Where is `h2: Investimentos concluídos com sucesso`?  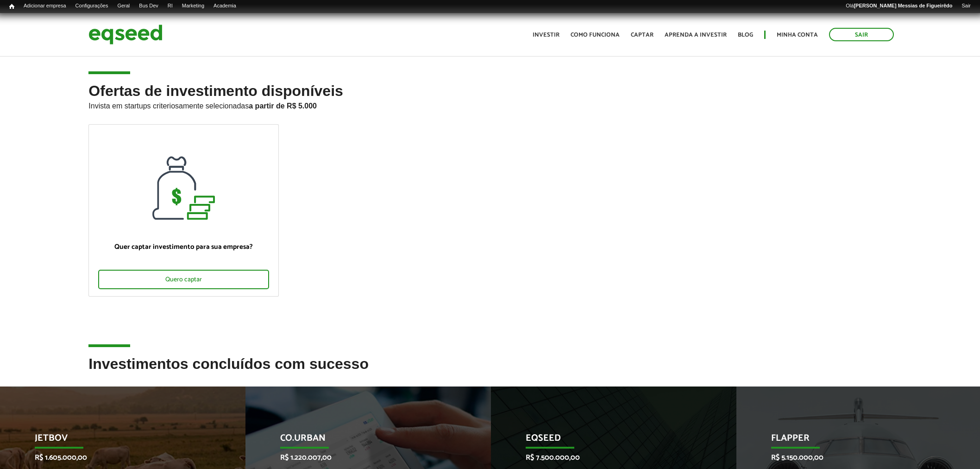 h2: Investimentos concluídos com sucesso is located at coordinates (490, 371).